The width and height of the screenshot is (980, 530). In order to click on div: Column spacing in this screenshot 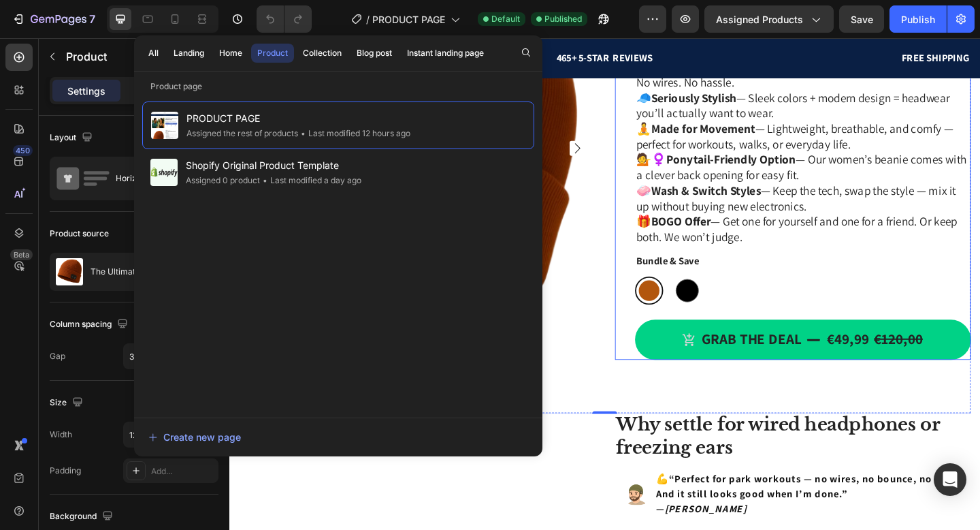, I will do `click(90, 325)`.